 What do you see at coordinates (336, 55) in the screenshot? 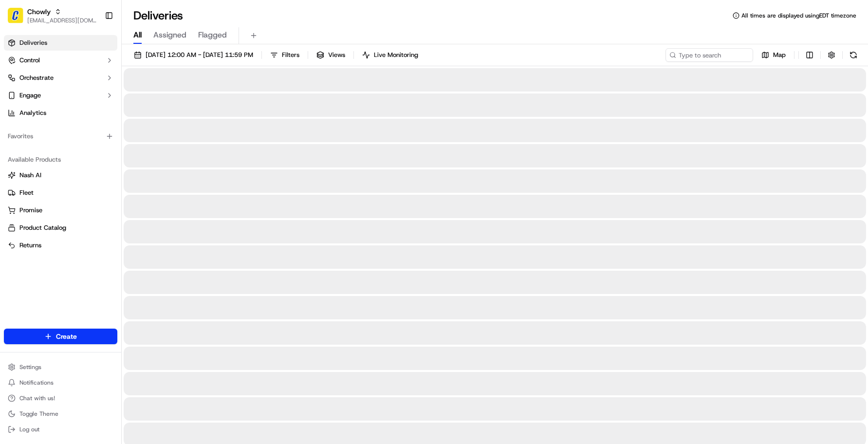
I see `span: Views` at bounding box center [336, 55].